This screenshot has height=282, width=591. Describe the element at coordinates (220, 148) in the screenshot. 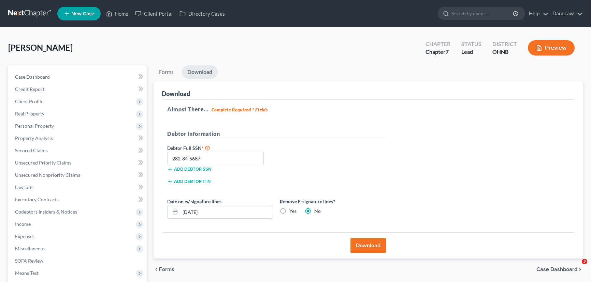

I see `label: Debtor Full SSN` at that location.